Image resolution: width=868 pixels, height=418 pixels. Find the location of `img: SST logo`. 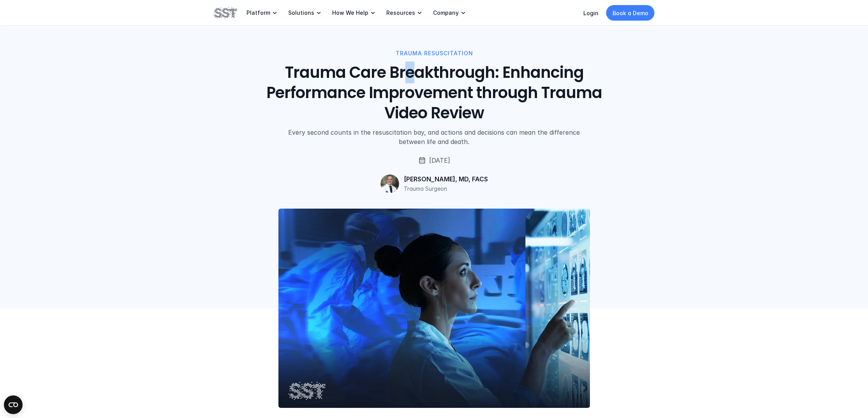

img: SST logo is located at coordinates (226, 13).